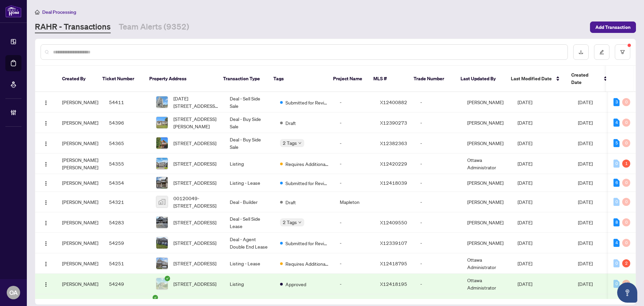  Describe the element at coordinates (249, 102) in the screenshot. I see `td: Deal - Sell Side Sale` at that location.